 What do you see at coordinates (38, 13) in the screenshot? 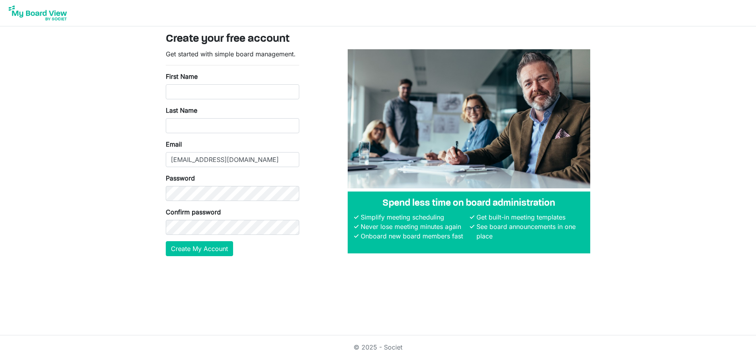
I see `img: My Board View Logo` at bounding box center [38, 13].